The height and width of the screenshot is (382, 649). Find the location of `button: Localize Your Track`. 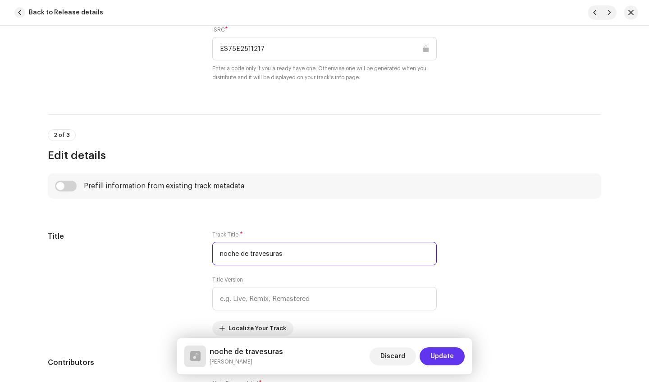

button: Localize Your Track is located at coordinates (253, 329).